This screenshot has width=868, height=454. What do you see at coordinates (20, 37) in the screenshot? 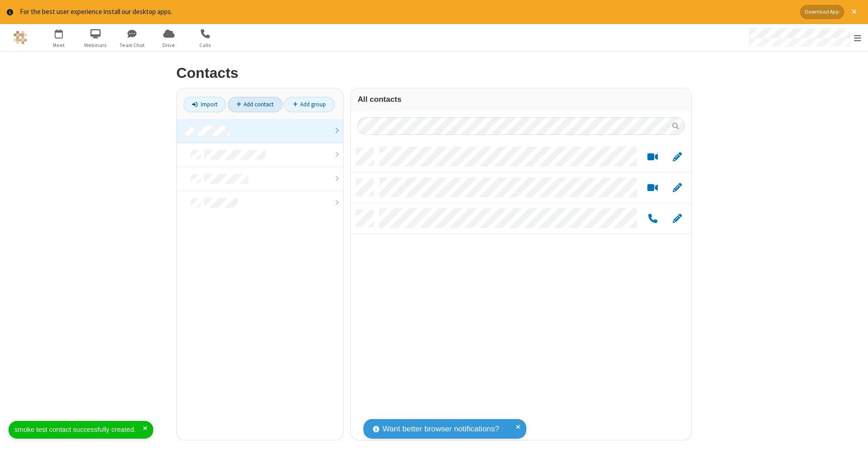
I see `button: Logo` at bounding box center [20, 37].